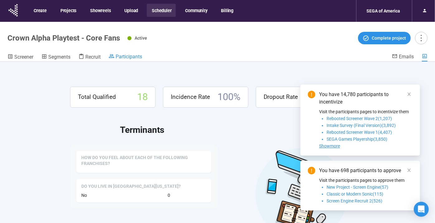 The image size is (435, 223). I want to click on span: Emails, so click(406, 56).